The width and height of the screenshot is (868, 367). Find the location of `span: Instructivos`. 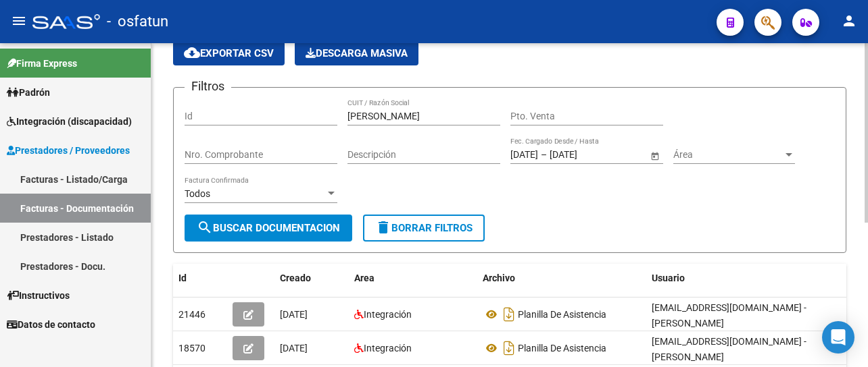

span: Instructivos is located at coordinates (38, 295).